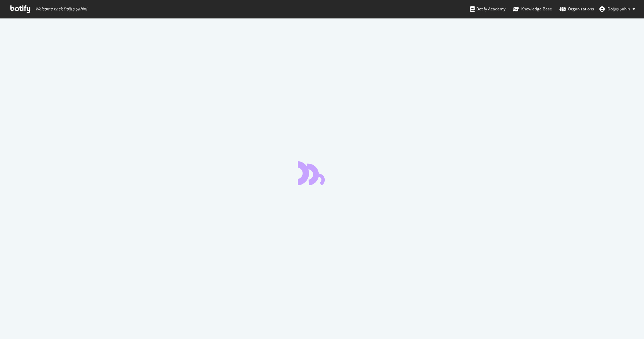 The width and height of the screenshot is (644, 339). Describe the element at coordinates (488, 9) in the screenshot. I see `div: Botify Academy` at that location.